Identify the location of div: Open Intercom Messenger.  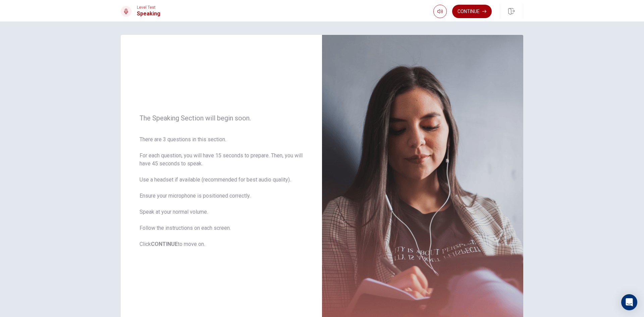
(630, 303).